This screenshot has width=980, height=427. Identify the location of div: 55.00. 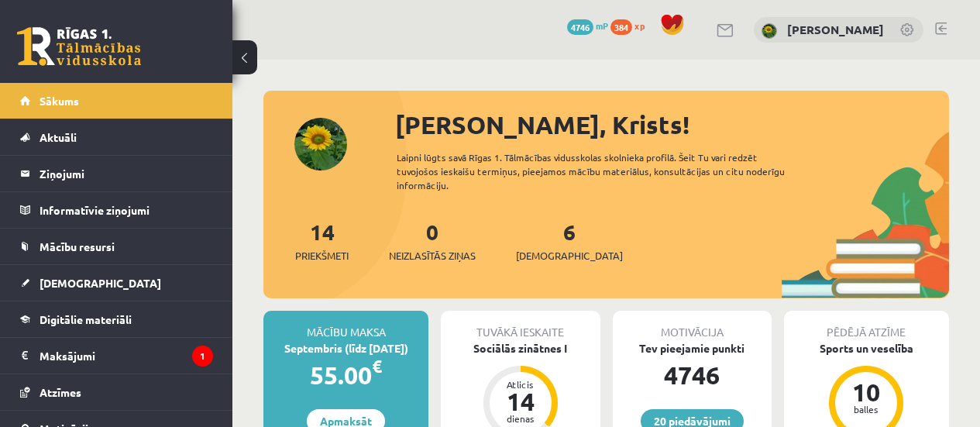
(346, 375).